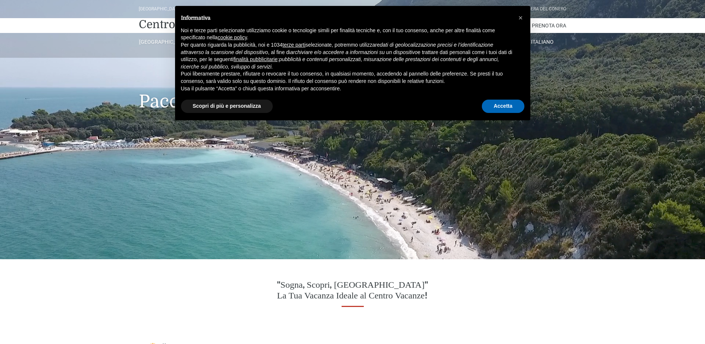  I want to click on p: Usa il pulsante “Accetta” o chiudi questa informativa per acconsentire., so click(347, 89).